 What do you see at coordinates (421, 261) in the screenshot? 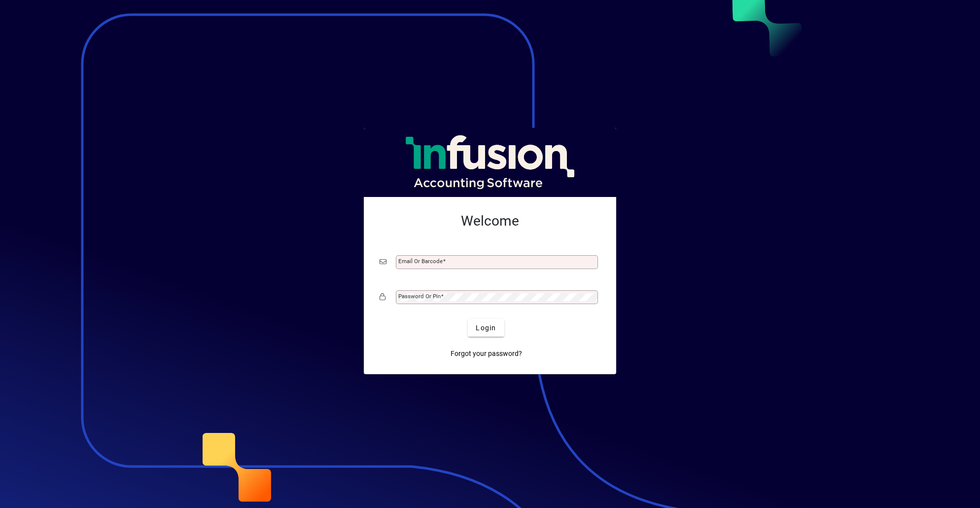
I see `mat-label: Email or Barcode` at bounding box center [421, 261].